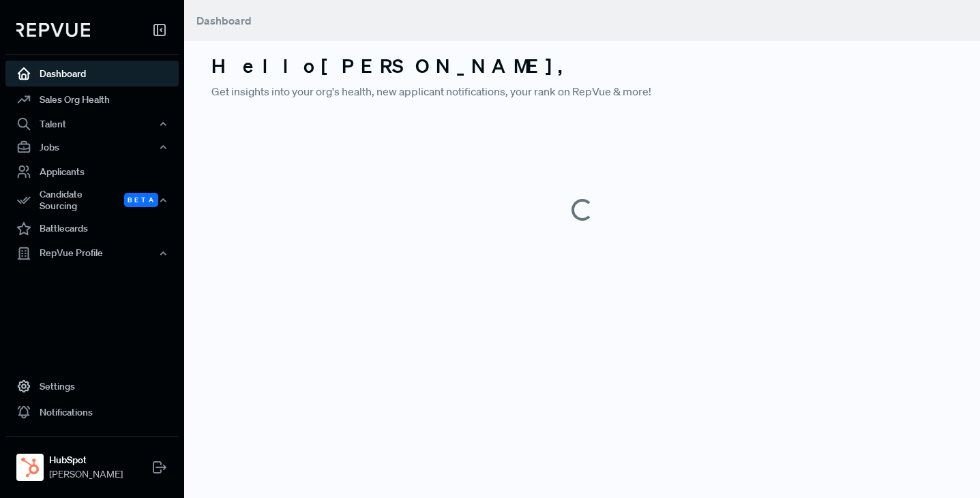  What do you see at coordinates (224, 21) in the screenshot?
I see `span: Dashboard` at bounding box center [224, 21].